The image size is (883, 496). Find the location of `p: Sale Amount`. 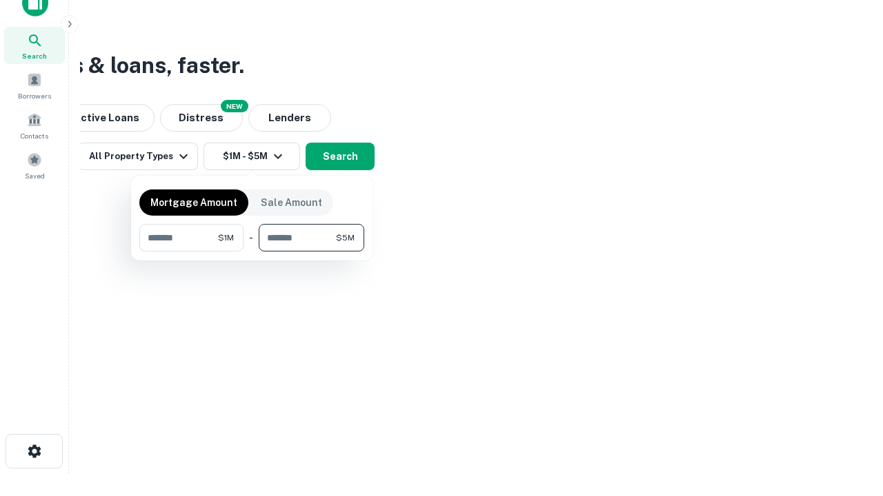

p: Sale Amount is located at coordinates (291, 203).